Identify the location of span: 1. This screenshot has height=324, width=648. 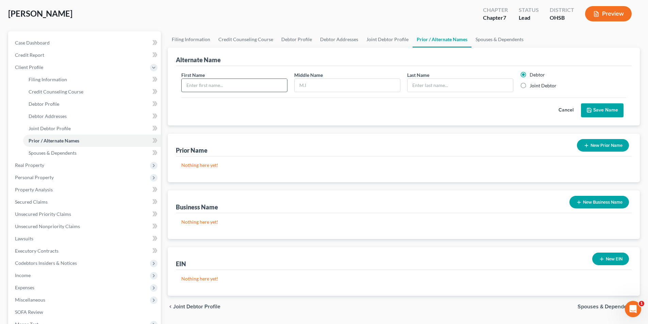
(641, 304).